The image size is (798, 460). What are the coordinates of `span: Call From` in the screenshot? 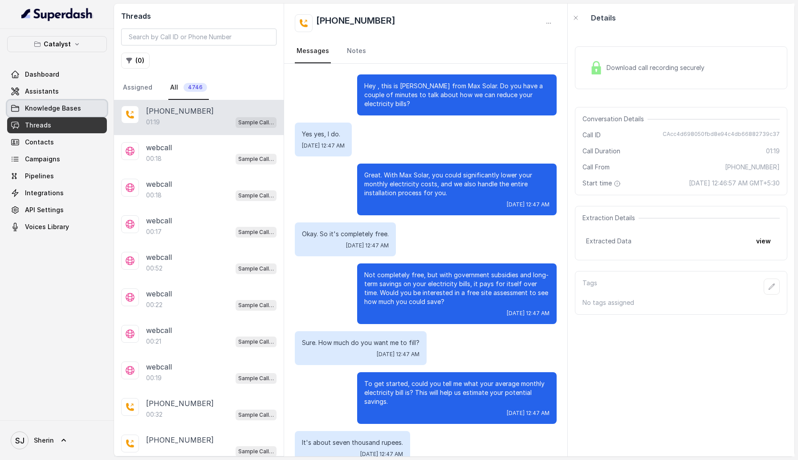 It's located at (596, 167).